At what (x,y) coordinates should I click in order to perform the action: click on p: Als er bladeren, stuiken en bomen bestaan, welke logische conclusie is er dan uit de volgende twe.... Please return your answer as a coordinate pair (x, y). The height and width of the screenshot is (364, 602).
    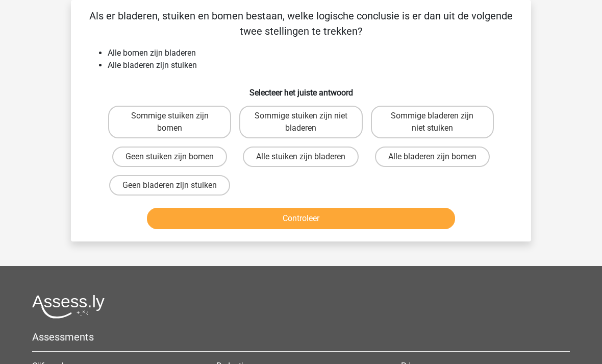
    Looking at the image, I should click on (301, 24).